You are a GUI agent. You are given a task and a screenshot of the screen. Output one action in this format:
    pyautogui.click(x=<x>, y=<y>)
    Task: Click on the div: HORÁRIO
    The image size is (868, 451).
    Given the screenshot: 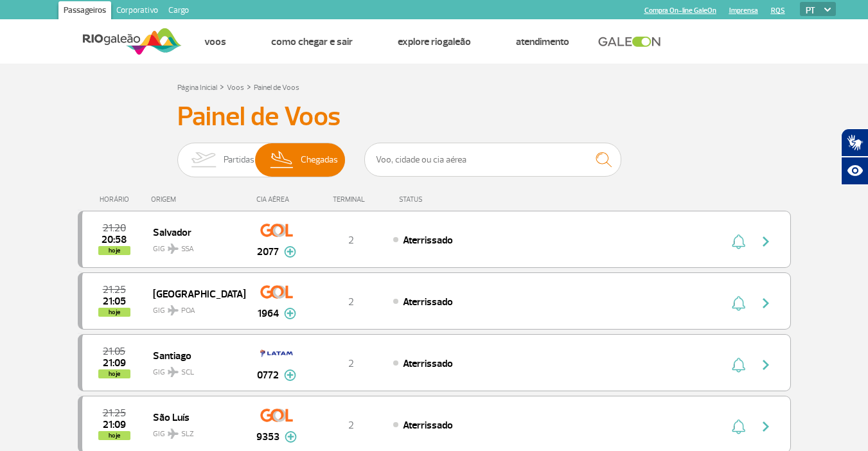 What is the action you would take?
    pyautogui.click(x=116, y=199)
    